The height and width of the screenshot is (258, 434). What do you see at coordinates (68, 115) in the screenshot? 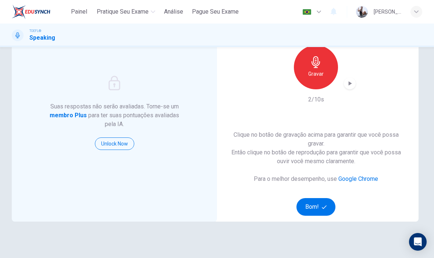
I see `strong: membro Plus` at bounding box center [68, 115].